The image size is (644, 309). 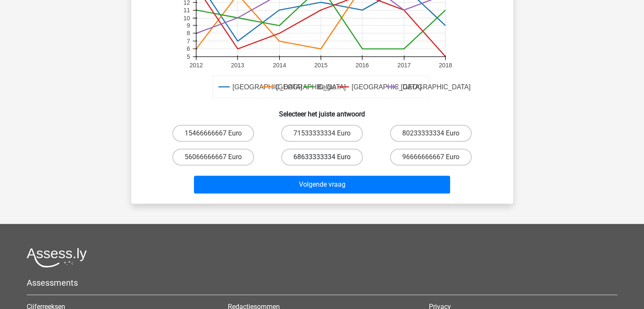 What do you see at coordinates (188, 34) in the screenshot?
I see `text: 8` at bounding box center [188, 34].